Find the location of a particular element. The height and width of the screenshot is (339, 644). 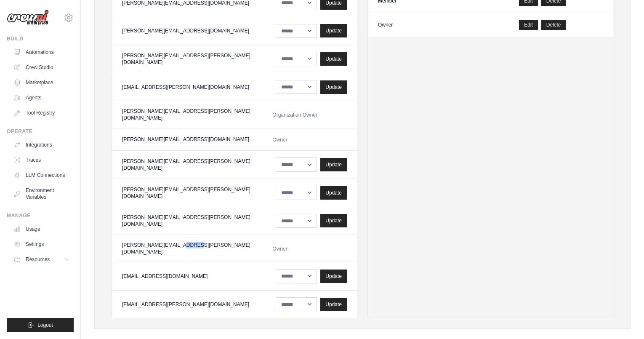

a: Crew Studio is located at coordinates (42, 67).